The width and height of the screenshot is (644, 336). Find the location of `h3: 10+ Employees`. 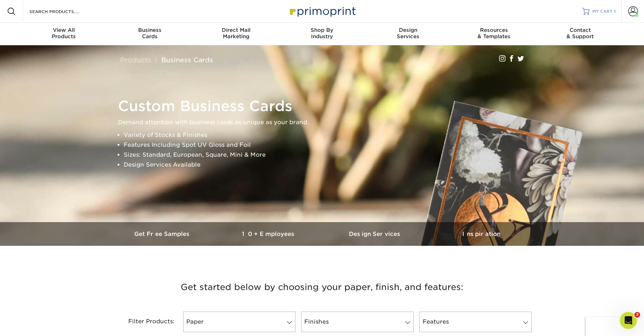

h3: 10+ Employees is located at coordinates (269, 234).